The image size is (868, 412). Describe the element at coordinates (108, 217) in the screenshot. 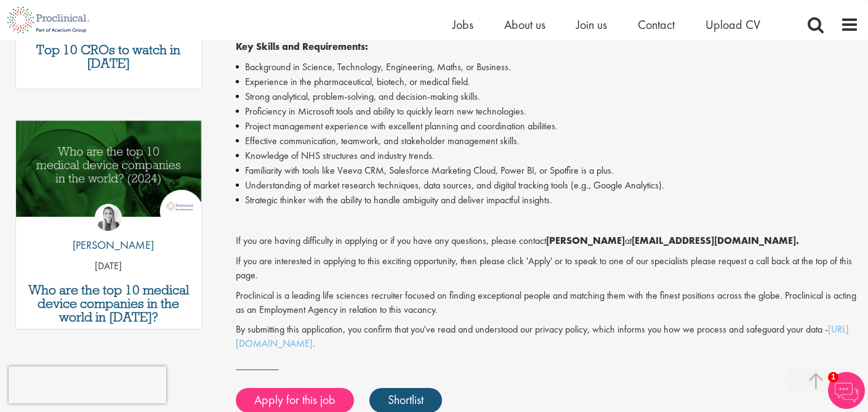

I see `img: Hannah Burke` at that location.